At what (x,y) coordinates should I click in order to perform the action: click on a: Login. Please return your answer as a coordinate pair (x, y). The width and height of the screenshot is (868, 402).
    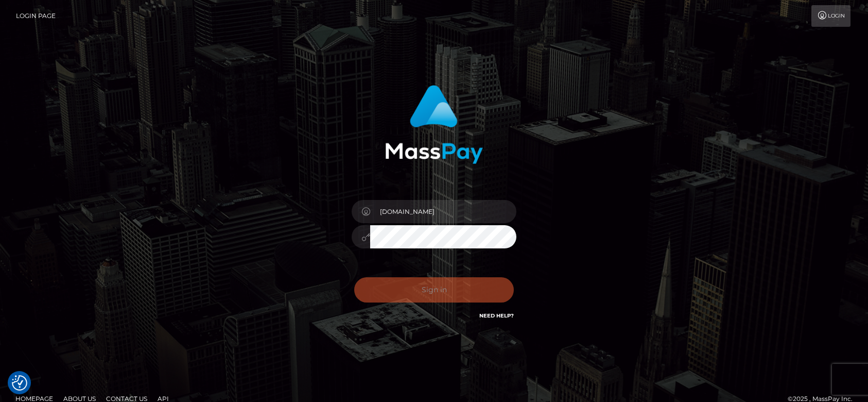
    Looking at the image, I should click on (831, 16).